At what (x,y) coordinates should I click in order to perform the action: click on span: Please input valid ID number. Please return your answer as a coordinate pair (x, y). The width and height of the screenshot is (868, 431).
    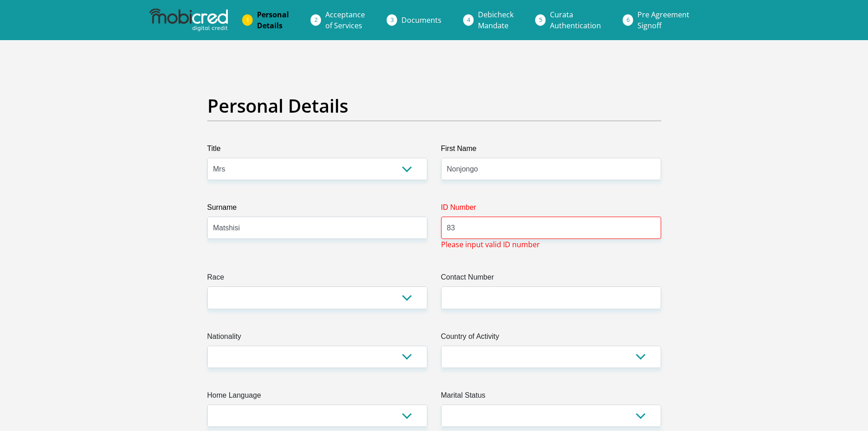
    Looking at the image, I should click on (490, 244).